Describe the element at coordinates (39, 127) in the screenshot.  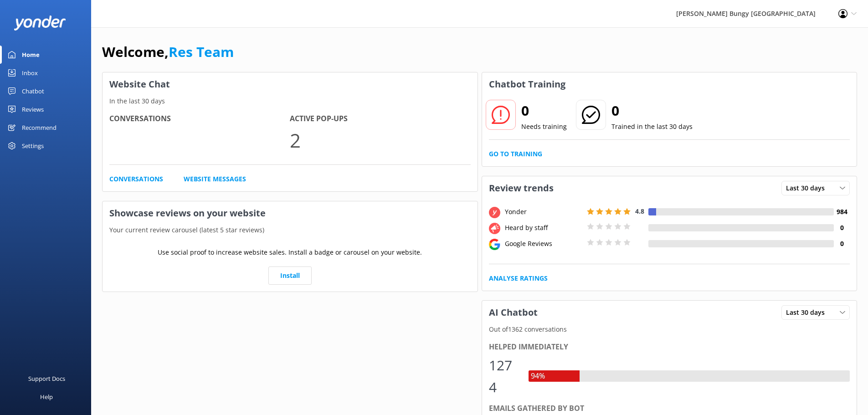
I see `div: Recommend` at that location.